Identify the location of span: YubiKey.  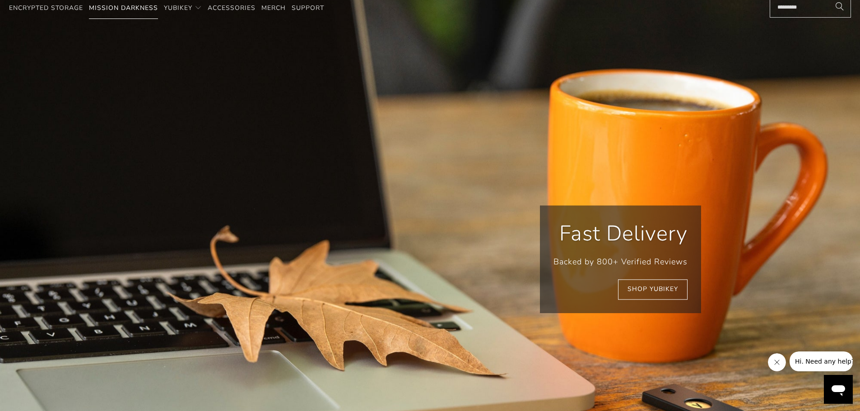
(178, 8).